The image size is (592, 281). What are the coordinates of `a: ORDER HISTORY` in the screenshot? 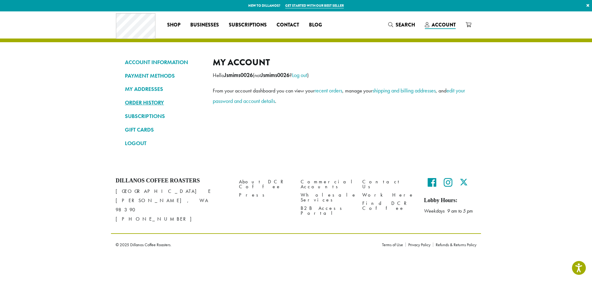 It's located at (164, 103).